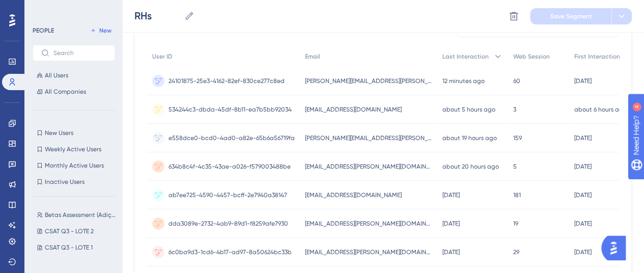 This screenshot has width=644, height=273. Describe the element at coordinates (313, 57) in the screenshot. I see `span: Email` at that location.